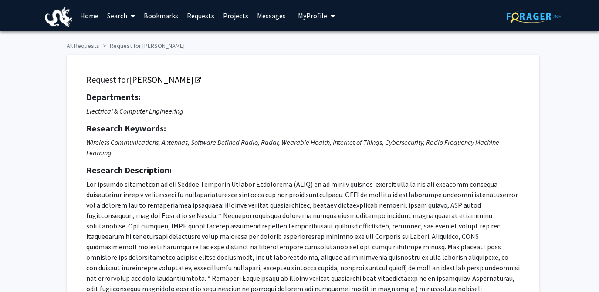  What do you see at coordinates (303, 80) in the screenshot?
I see `h5: Request for` at bounding box center [303, 80].